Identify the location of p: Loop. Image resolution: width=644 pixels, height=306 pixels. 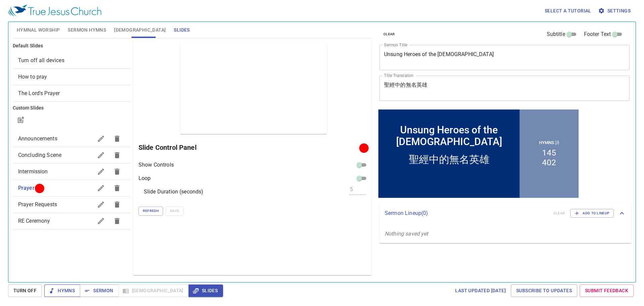
(145, 178).